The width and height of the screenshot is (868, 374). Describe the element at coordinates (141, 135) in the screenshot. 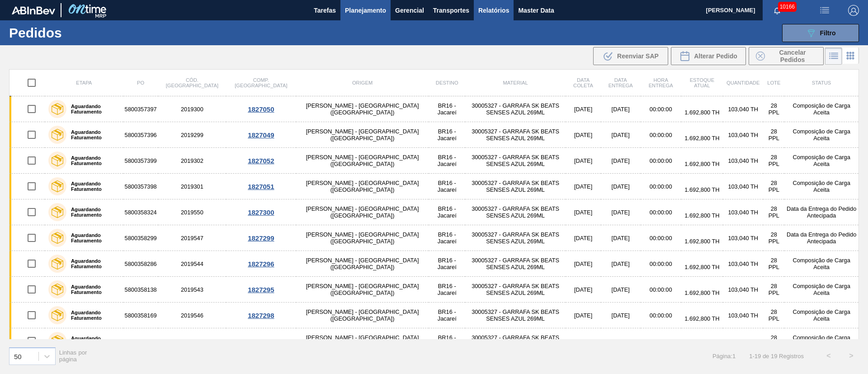

I see `td: 5800357396` at that location.